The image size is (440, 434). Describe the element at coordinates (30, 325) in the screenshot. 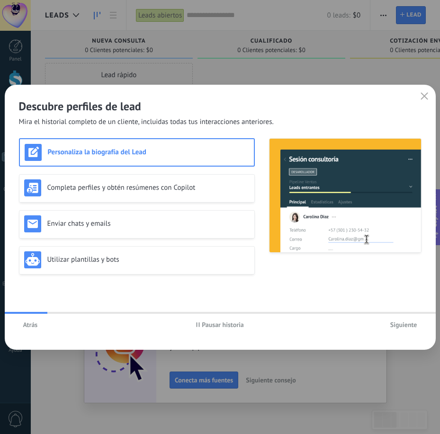

I see `span: Atrás` at that location.